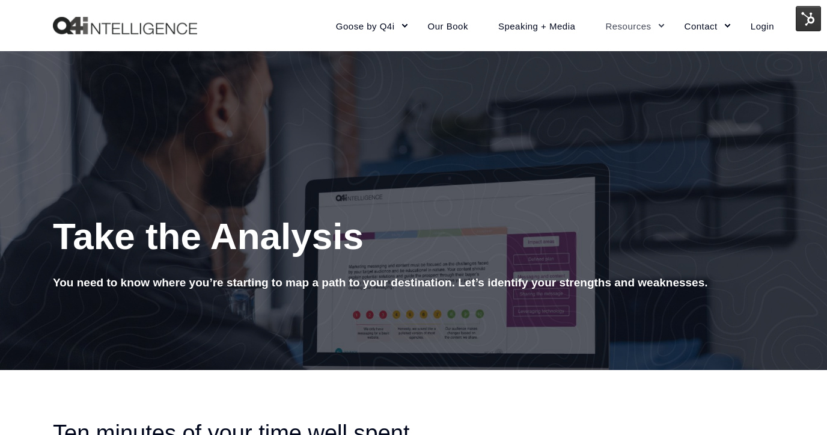  I want to click on span: You need to know where you’re starting to map a path to your destination. Let’s identify your str..., so click(381, 282).